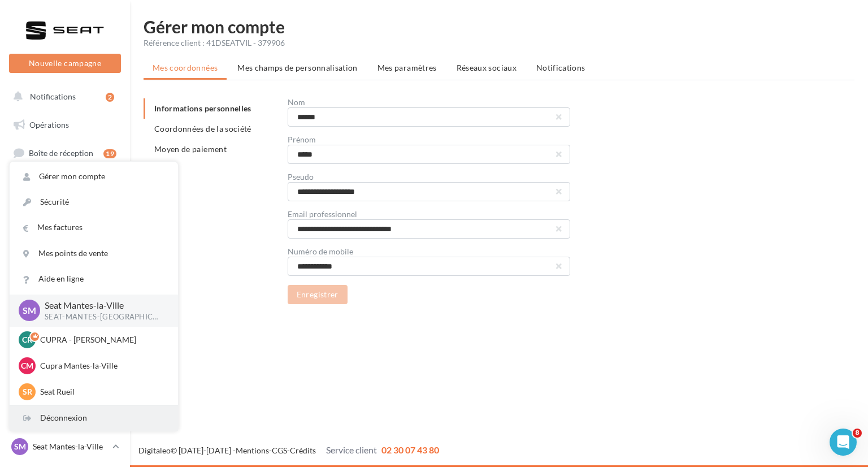 This screenshot has width=868, height=467. Describe the element at coordinates (93, 202) in the screenshot. I see `a: Sécurité` at that location.